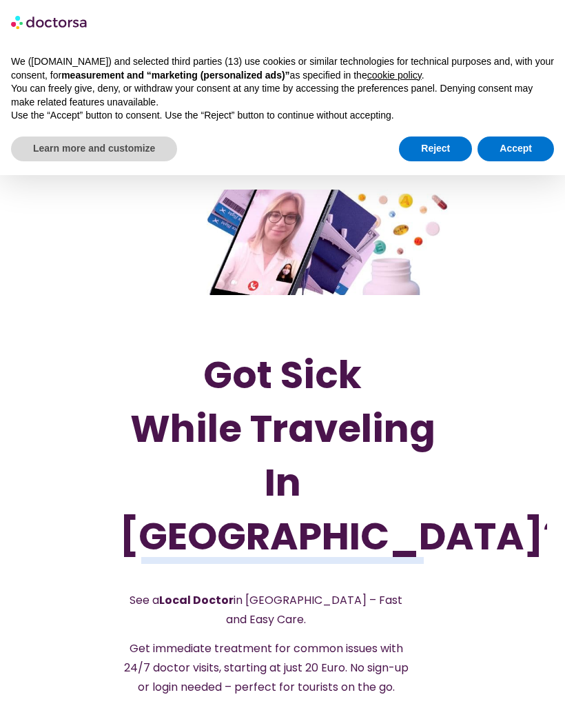 This screenshot has height=728, width=565. I want to click on span: Get immediate treatment for common issues with 24/7 doctor visits, starting at just 20 Euro. No s..., so click(266, 667).